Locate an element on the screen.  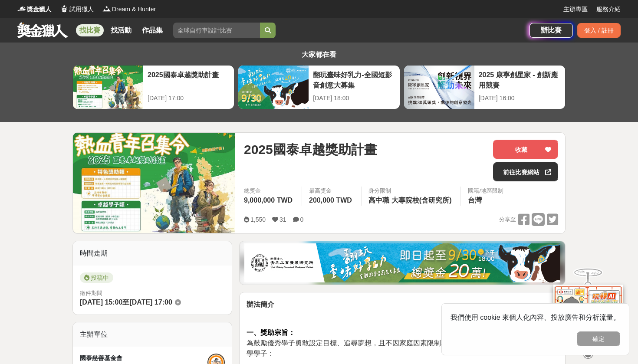
span: Dream & Hunter is located at coordinates (134, 9).